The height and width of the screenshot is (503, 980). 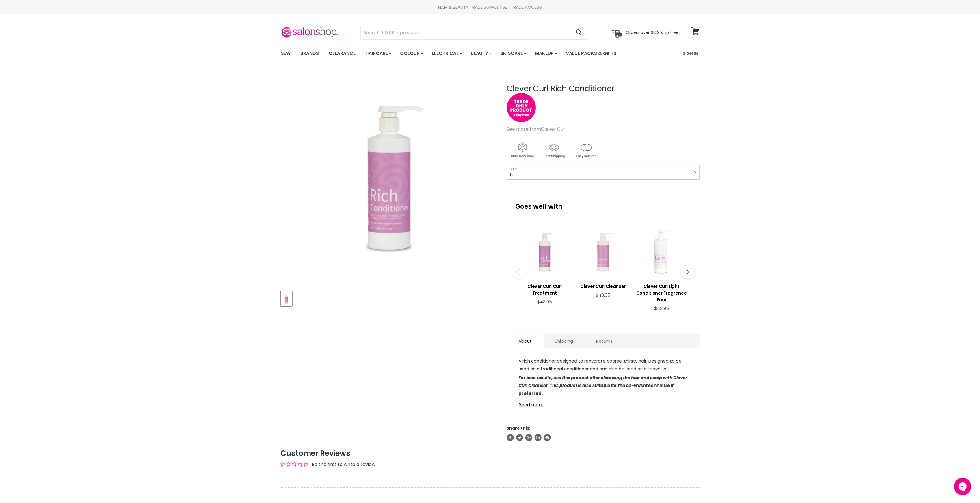 I want to click on h3: Clever Curl Curl Treatment, so click(x=545, y=289).